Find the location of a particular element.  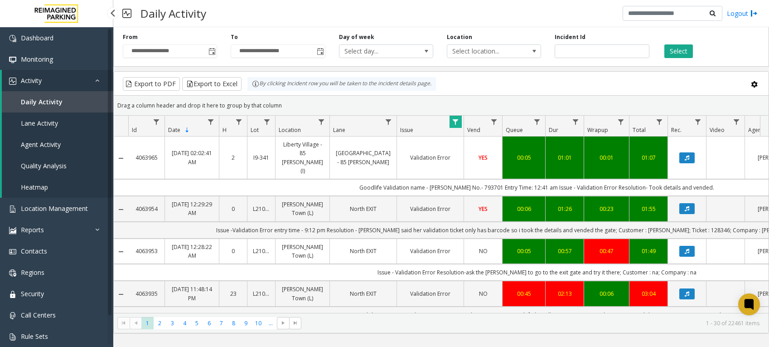

a: Quality Analysis is located at coordinates (58, 165).